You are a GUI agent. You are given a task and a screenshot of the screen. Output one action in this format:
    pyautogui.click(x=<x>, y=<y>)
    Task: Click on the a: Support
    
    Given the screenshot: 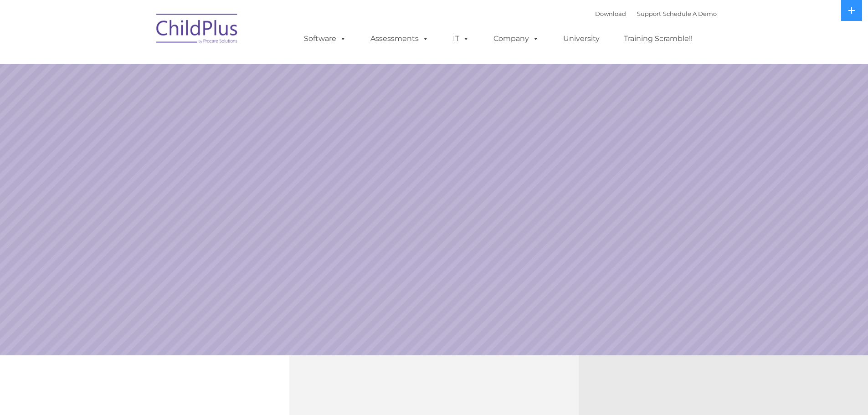 What is the action you would take?
    pyautogui.click(x=649, y=13)
    